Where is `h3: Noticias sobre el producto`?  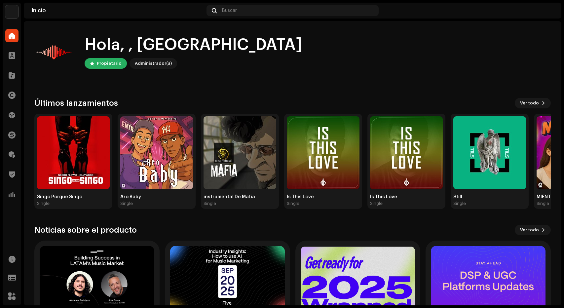 h3: Noticias sobre el producto is located at coordinates (86, 230).